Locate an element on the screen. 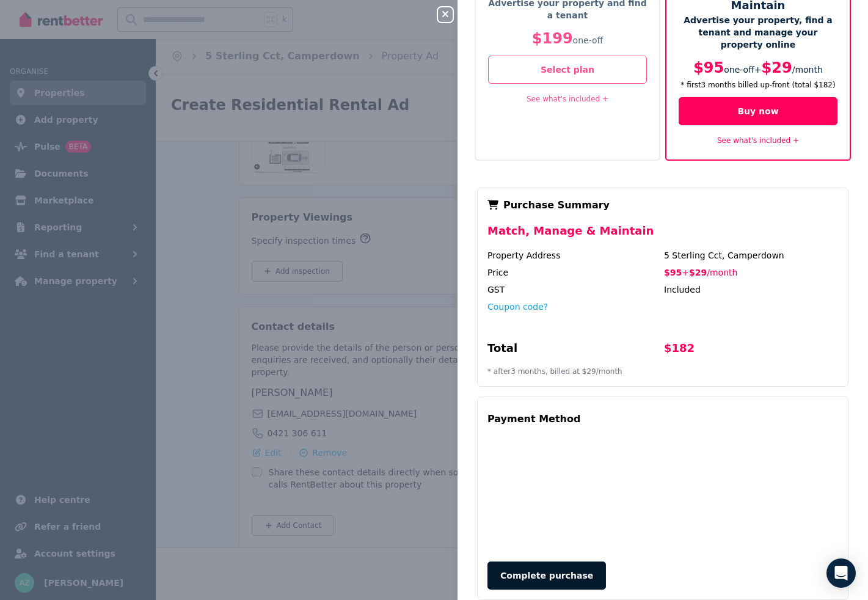 Image resolution: width=868 pixels, height=600 pixels. div: Property Address is located at coordinates (574, 255).